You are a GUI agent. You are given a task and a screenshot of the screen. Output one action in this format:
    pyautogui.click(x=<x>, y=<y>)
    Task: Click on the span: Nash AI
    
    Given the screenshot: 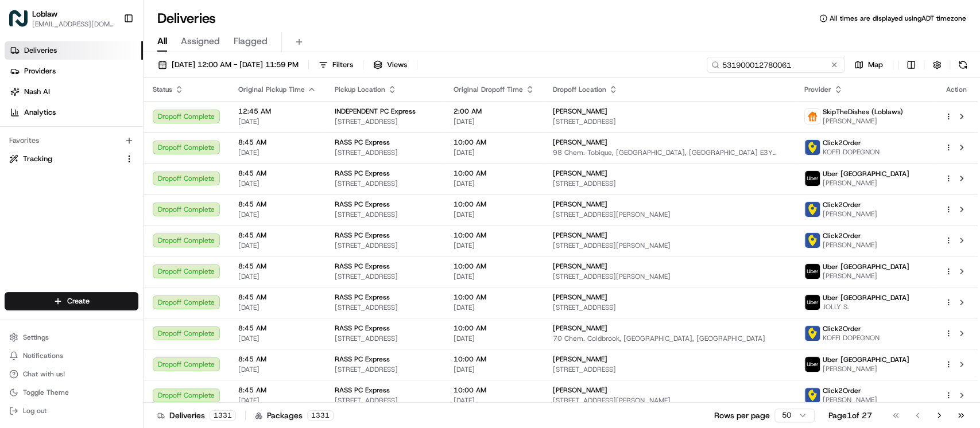 What is the action you would take?
    pyautogui.click(x=37, y=92)
    